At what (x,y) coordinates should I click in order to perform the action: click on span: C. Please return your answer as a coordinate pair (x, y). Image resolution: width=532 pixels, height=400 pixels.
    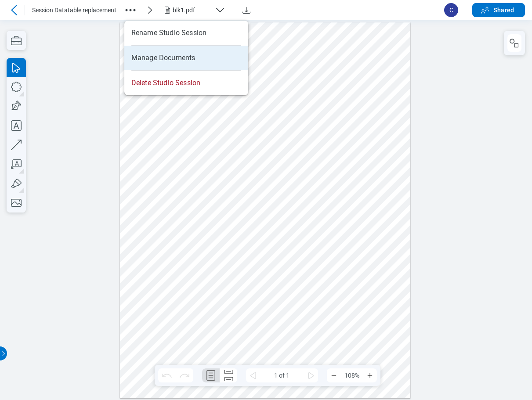
    Looking at the image, I should click on (451, 10).